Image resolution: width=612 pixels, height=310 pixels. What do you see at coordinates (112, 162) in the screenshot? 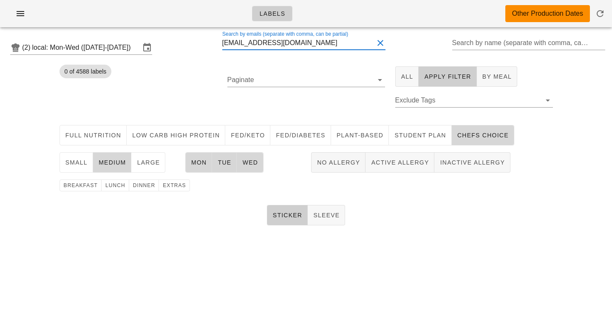
I see `button: medium` at bounding box center [112, 162].